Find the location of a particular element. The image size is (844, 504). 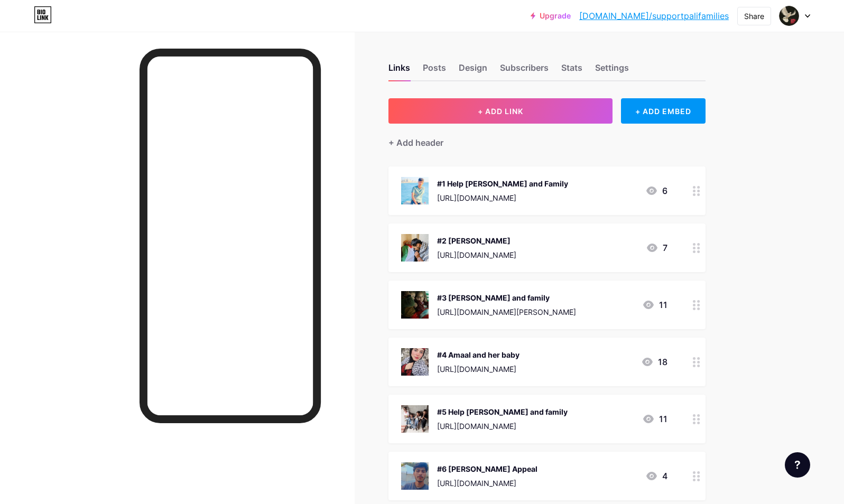

img: #6 Ibrahim Rent Appeal is located at coordinates (415, 476).